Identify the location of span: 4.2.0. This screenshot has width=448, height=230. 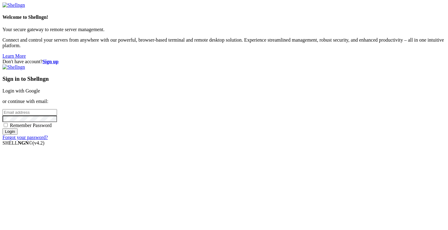
(39, 143).